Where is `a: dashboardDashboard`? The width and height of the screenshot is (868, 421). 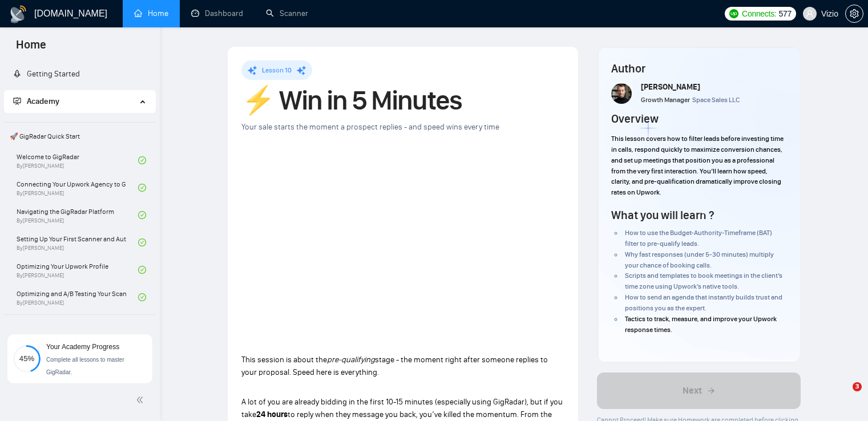
a: dashboardDashboard is located at coordinates (217, 13).